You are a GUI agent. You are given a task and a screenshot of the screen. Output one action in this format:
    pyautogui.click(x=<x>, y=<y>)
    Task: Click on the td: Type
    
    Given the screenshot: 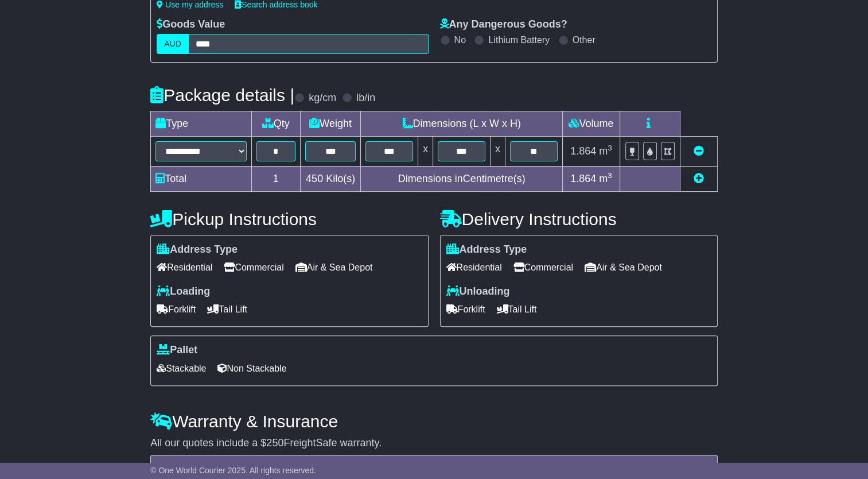 What is the action you would take?
    pyautogui.click(x=201, y=123)
    